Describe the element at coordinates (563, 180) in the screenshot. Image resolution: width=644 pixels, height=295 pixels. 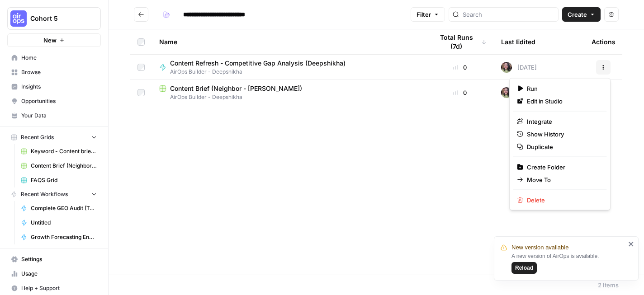
I see `span: Move To` at that location.